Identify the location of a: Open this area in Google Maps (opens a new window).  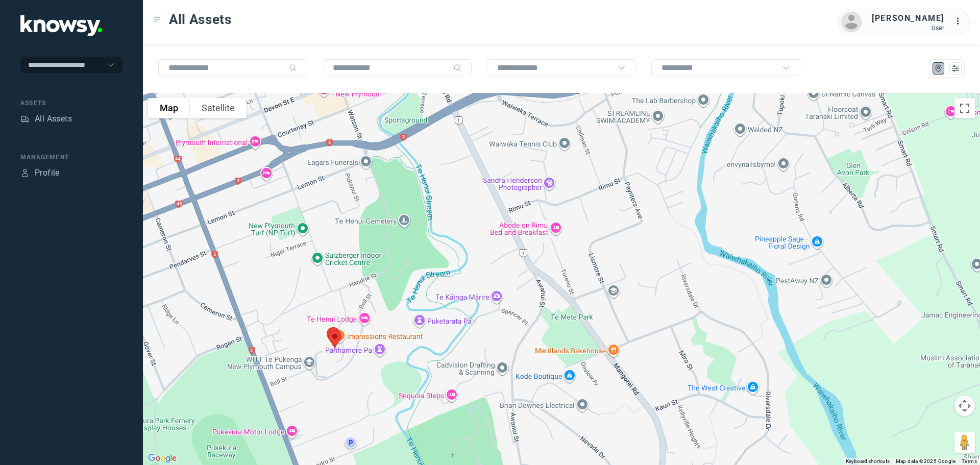
(163, 458).